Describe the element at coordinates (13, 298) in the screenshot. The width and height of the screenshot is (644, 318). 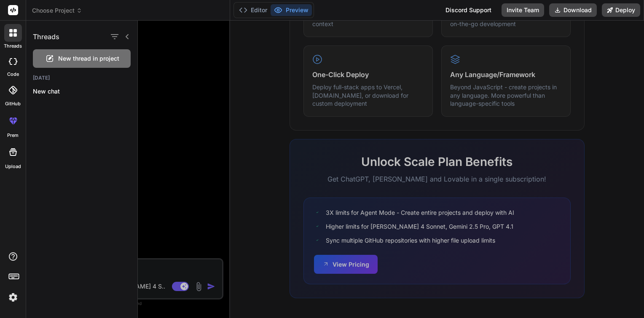
I see `img: settings` at that location.